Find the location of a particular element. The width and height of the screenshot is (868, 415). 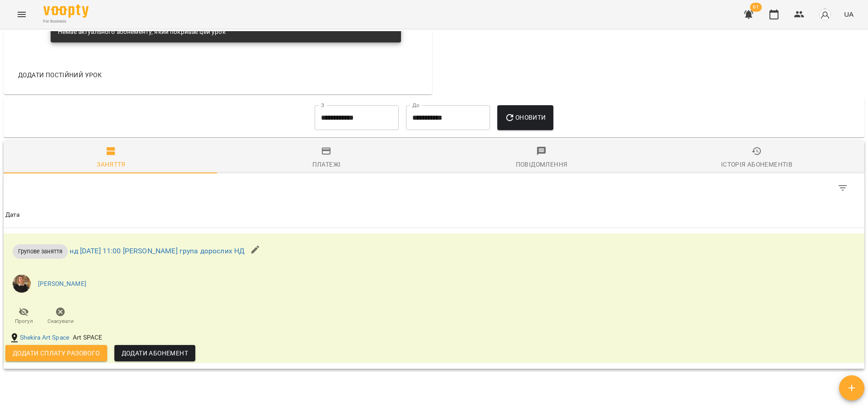

div: Немає актуального абонементу, який покриває цей урок is located at coordinates (142, 32).